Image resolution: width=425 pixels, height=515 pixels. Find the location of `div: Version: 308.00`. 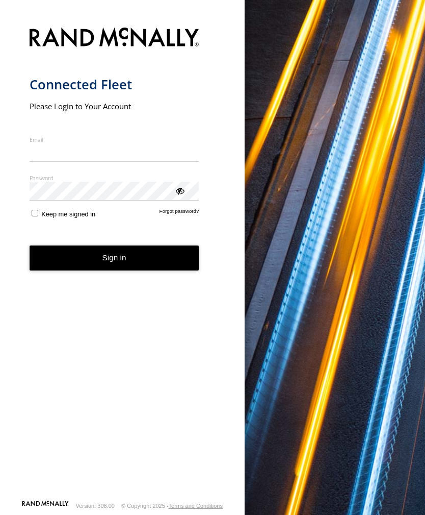

div: Version: 308.00 is located at coordinates (95, 505).